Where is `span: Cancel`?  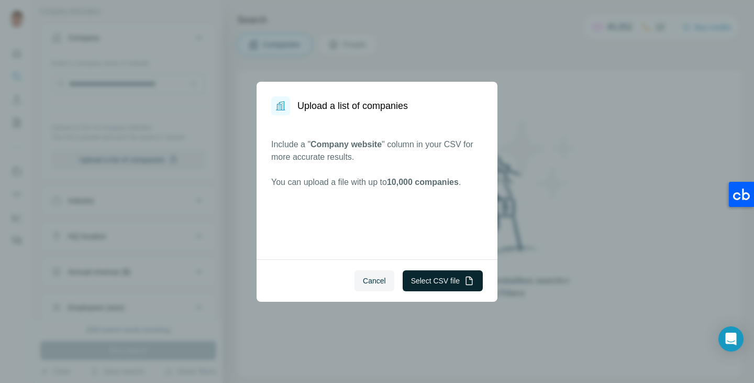
span: Cancel is located at coordinates (374, 281).